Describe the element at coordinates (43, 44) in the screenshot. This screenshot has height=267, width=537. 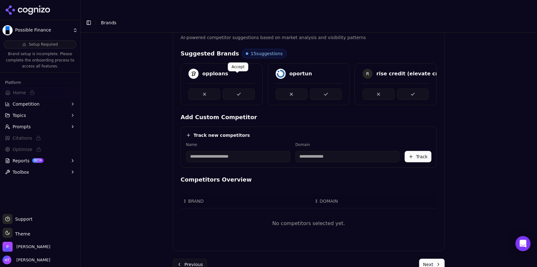
I see `span: Setup Required` at that location.